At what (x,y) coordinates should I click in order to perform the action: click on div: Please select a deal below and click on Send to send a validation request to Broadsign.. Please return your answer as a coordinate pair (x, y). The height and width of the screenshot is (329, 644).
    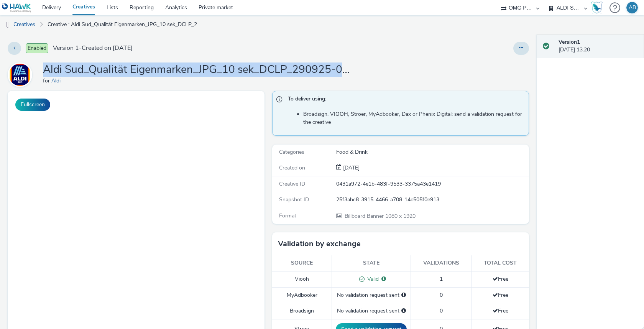
    Looking at the image, I should click on (404, 311).